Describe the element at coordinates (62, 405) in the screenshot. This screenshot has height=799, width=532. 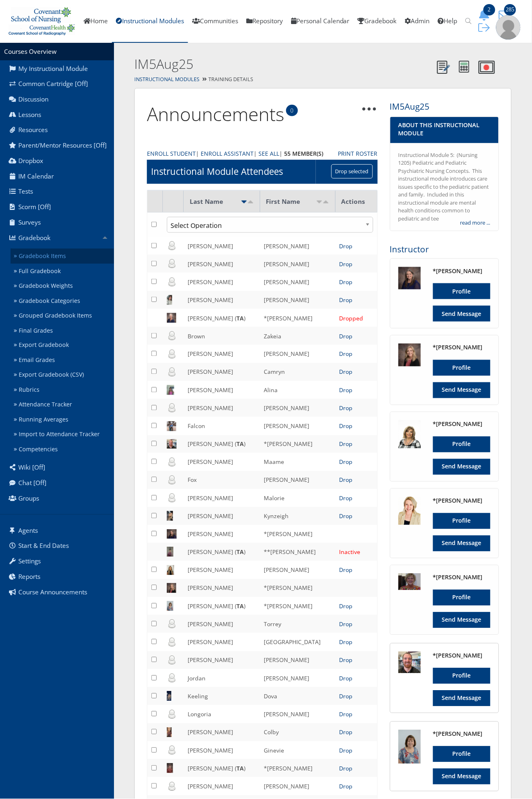
I see `a: Attendance Tracker` at that location.